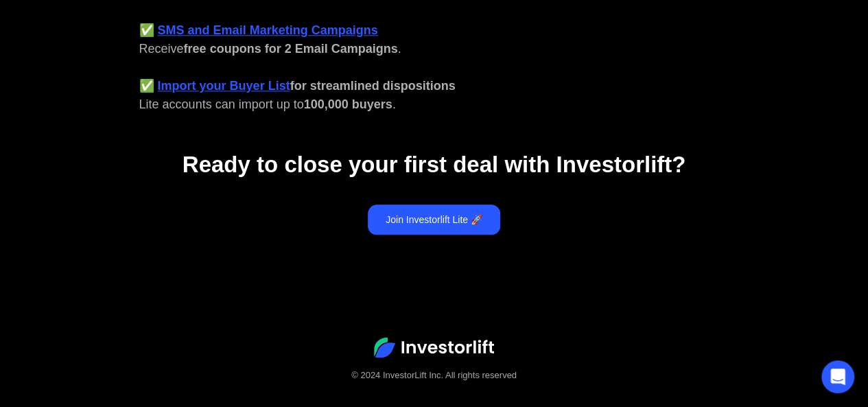 The height and width of the screenshot is (407, 868). Describe the element at coordinates (224, 86) in the screenshot. I see `strong: Import your Buyer List` at that location.